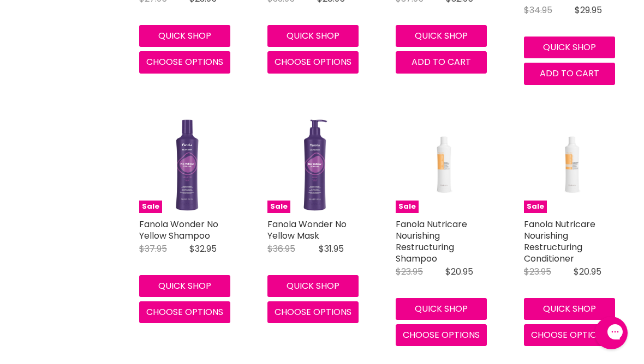 The width and height of the screenshot is (644, 364). I want to click on img: Fanola Wonder No Yellow Mask, so click(315, 165).